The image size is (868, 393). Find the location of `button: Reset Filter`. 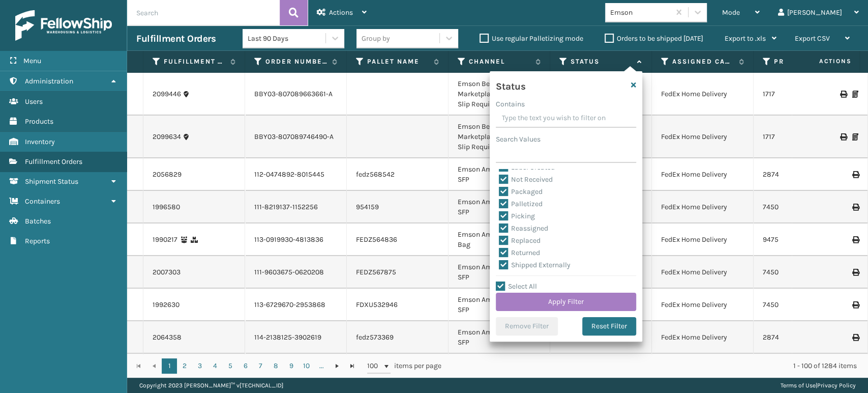

button: Reset Filter is located at coordinates (609, 326).